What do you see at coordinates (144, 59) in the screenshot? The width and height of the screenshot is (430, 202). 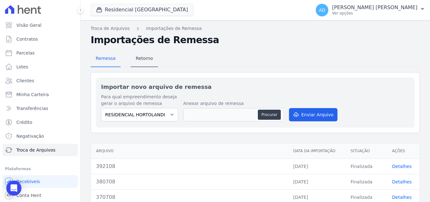 I see `a: Retorno` at bounding box center [144, 59].